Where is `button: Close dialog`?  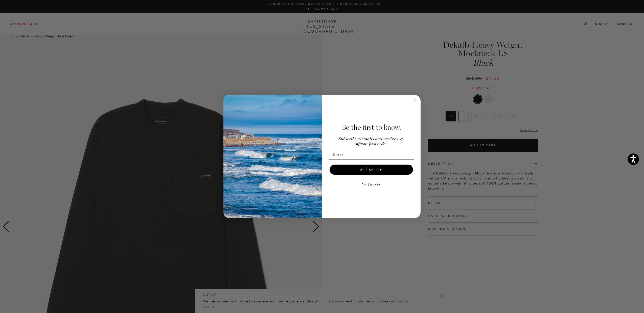 button: Close dialog is located at coordinates (415, 101).